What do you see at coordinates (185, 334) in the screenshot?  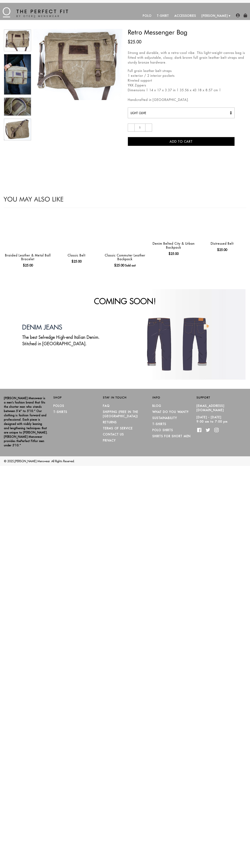 I see `img: Layer_31_1024x1024.png` at bounding box center [185, 334].